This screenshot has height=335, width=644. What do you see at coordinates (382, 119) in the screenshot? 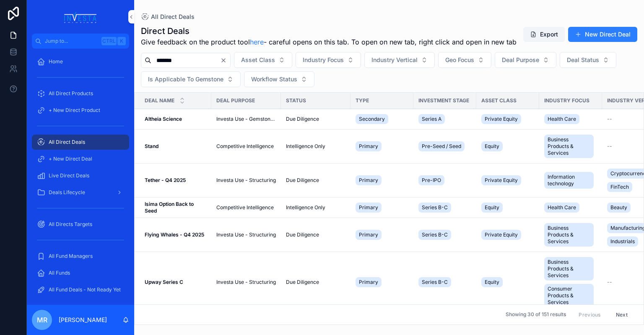
I see `a: Secondary` at bounding box center [382, 119].